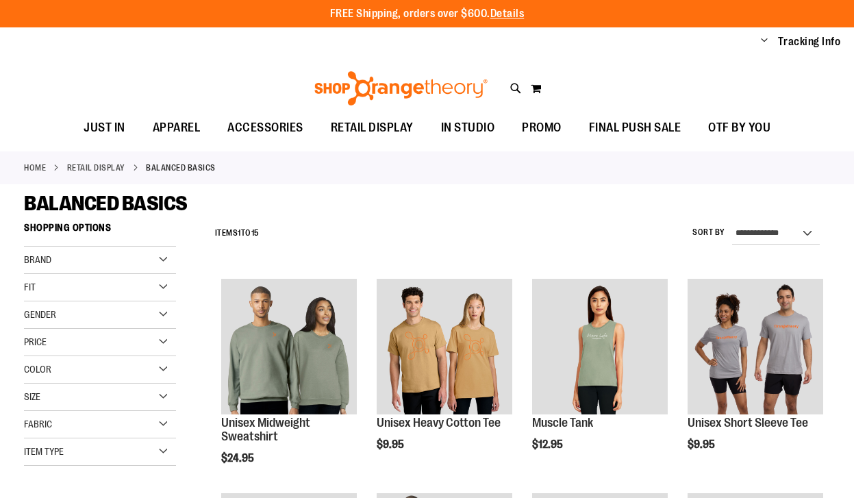 This screenshot has width=854, height=498. What do you see at coordinates (238, 458) in the screenshot?
I see `span: $24.95` at bounding box center [238, 458].